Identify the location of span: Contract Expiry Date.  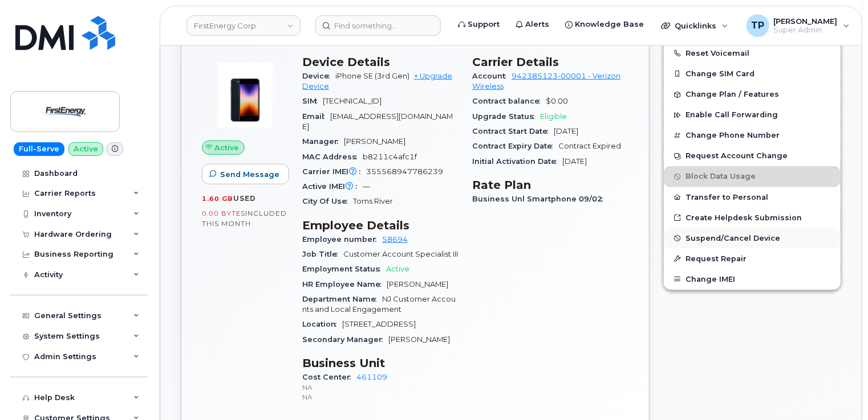
(515, 146).